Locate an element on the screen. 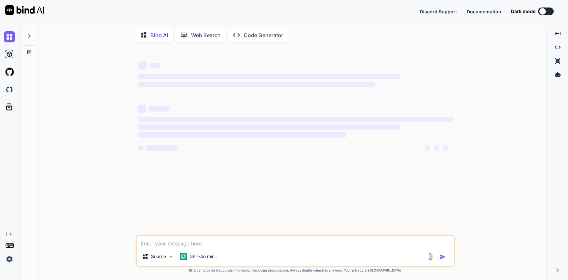 This screenshot has height=280, width=568. img: Bind AI is located at coordinates (25, 10).